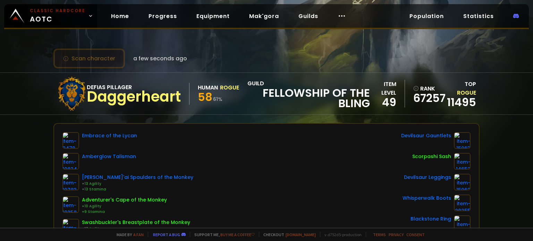  What do you see at coordinates (217, 99) in the screenshot?
I see `small: 61 %` at bounding box center [217, 99].